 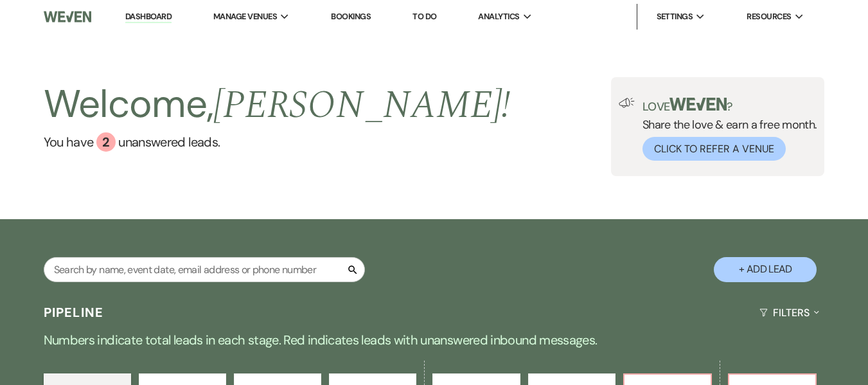 What do you see at coordinates (351, 16) in the screenshot?
I see `a: Bookings` at bounding box center [351, 16].